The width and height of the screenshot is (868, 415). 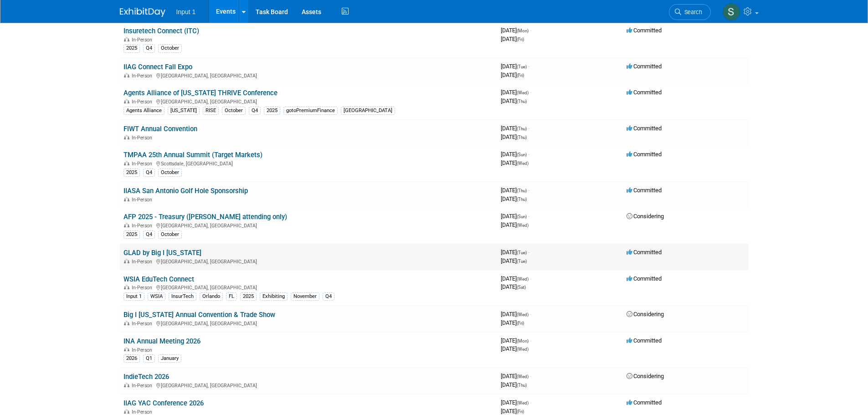 What do you see at coordinates (185, 191) in the screenshot?
I see `a: IIASA San Antonio Golf Hole Sponsorship` at bounding box center [185, 191].